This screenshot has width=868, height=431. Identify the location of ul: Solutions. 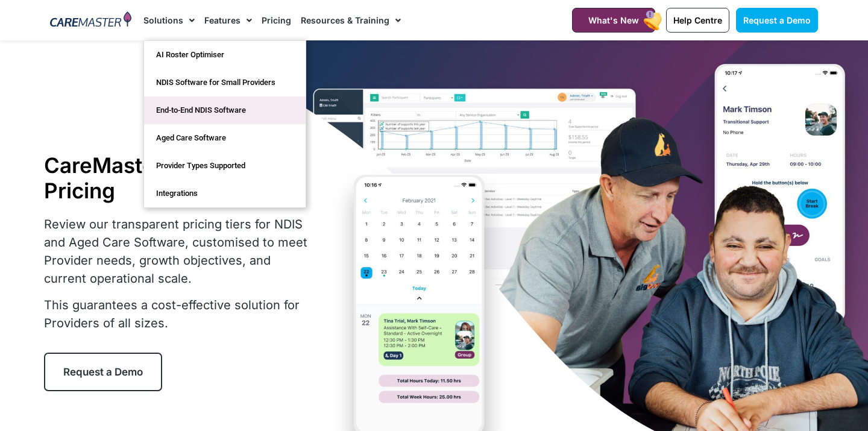
(225, 124).